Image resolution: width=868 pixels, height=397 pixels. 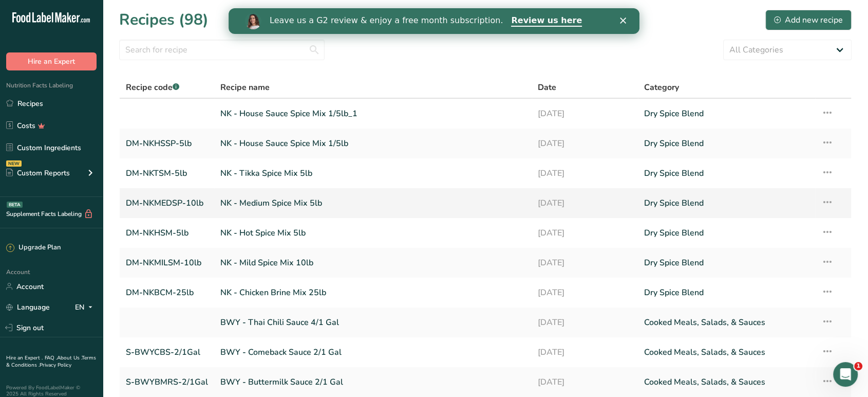 What do you see at coordinates (153, 87) in the screenshot?
I see `span: Recipe code` at bounding box center [153, 87].